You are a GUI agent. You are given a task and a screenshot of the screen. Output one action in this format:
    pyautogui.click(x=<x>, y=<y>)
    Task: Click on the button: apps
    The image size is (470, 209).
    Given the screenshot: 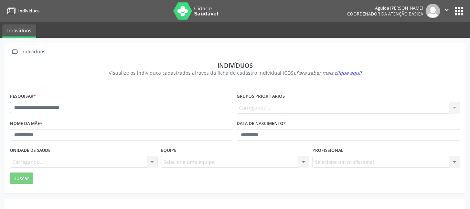 What is the action you would take?
    pyautogui.click(x=459, y=11)
    